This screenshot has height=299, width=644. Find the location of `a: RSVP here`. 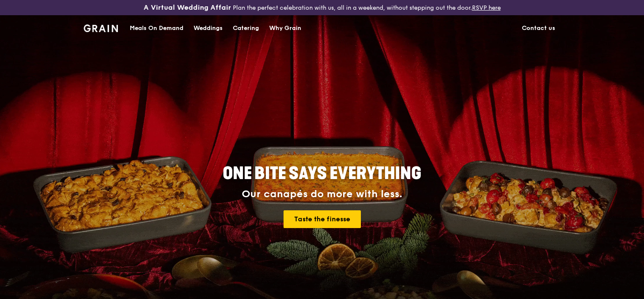

a: RSVP here is located at coordinates (486, 7).